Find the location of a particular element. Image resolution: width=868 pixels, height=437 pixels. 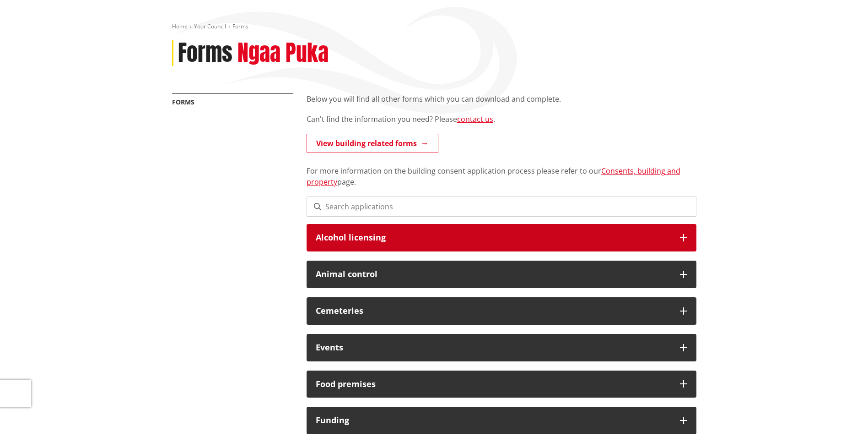

h3: Alcohol licensing is located at coordinates (493, 238).